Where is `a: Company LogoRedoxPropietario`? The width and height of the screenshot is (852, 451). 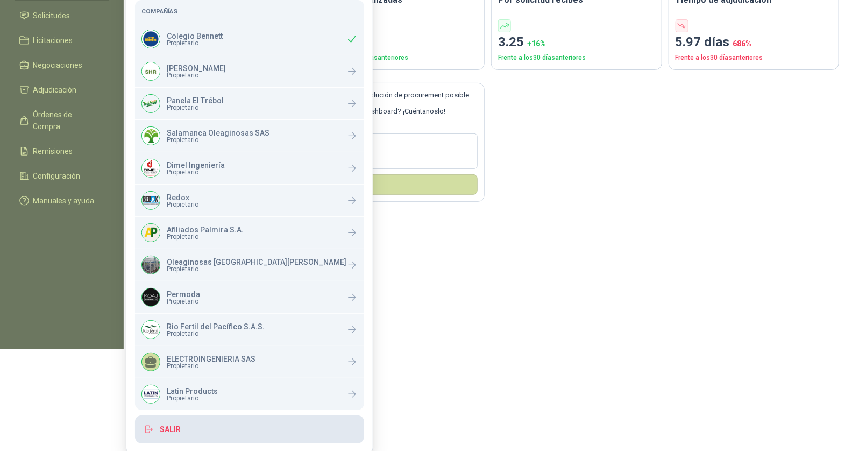 a: Company LogoRedoxPropietario is located at coordinates (250, 200).